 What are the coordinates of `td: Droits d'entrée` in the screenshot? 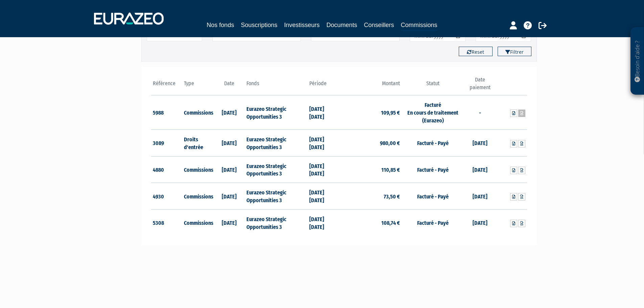 It's located at (198, 142).